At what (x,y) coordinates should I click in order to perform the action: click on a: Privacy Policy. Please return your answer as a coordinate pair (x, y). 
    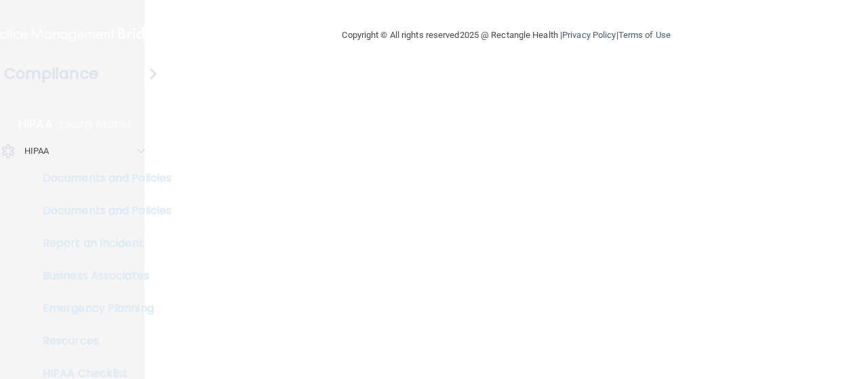
    Looking at the image, I should click on (588, 34).